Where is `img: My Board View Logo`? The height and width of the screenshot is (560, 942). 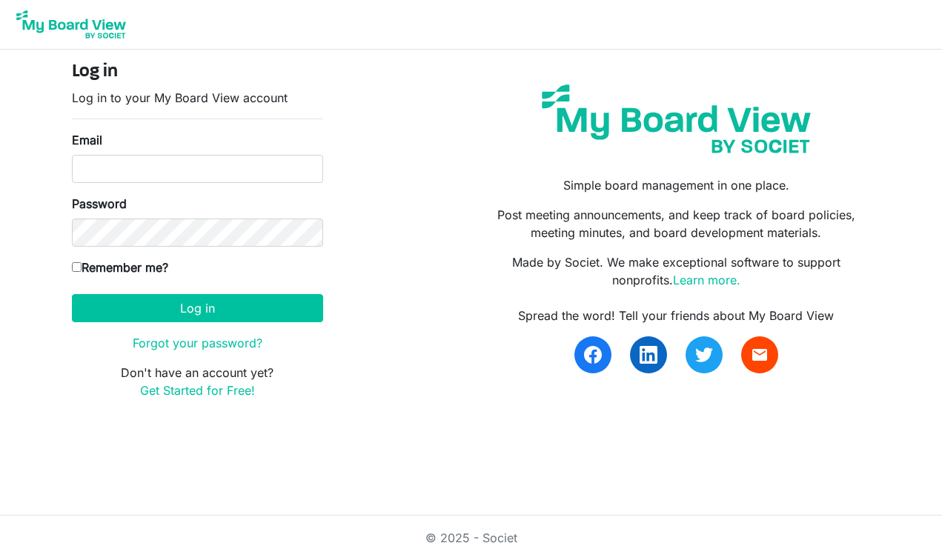
img: My Board View Logo is located at coordinates (71, 25).